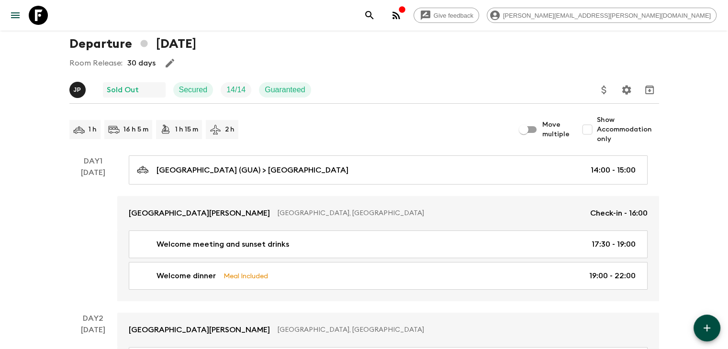  Describe the element at coordinates (628, 130) in the screenshot. I see `span: Show Accommodation only` at that location.